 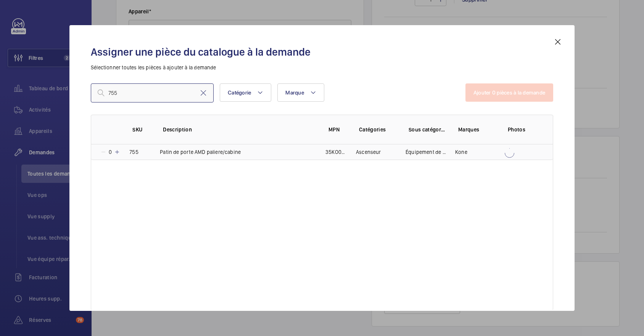 What do you see at coordinates (301, 92) in the screenshot?
I see `button: Marque` at bounding box center [301, 92].